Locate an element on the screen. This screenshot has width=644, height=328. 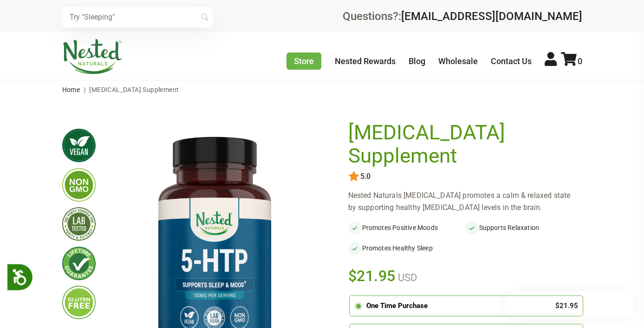
a: 0 is located at coordinates (572, 61).